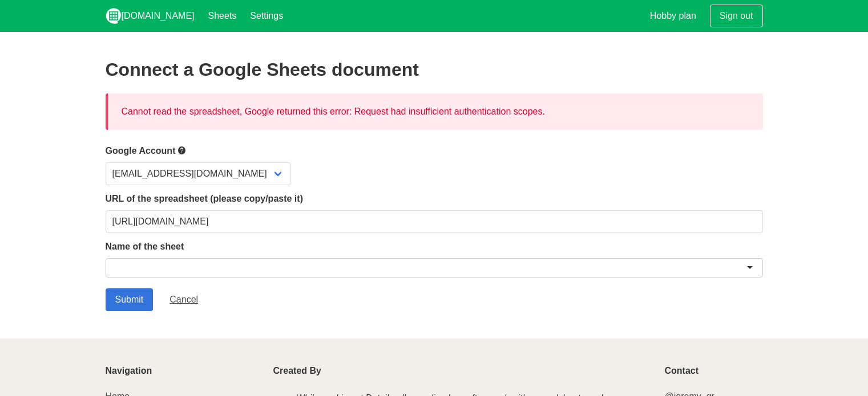 The height and width of the screenshot is (396, 868). What do you see at coordinates (434, 222) in the screenshot?
I see `input: Should start with https://docs.google.com/spreadsheets/d/` at bounding box center [434, 222].